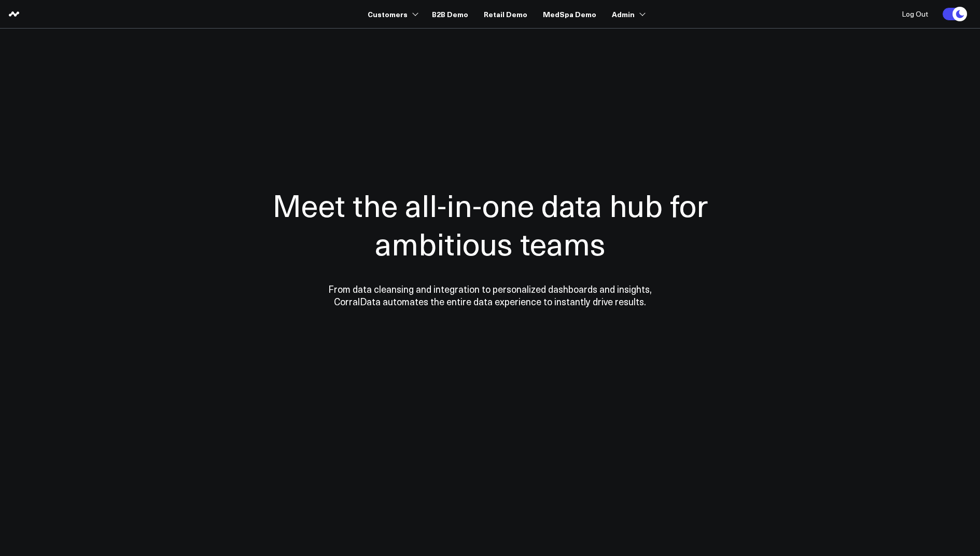 This screenshot has width=980, height=556. I want to click on a: B2B Demo, so click(450, 14).